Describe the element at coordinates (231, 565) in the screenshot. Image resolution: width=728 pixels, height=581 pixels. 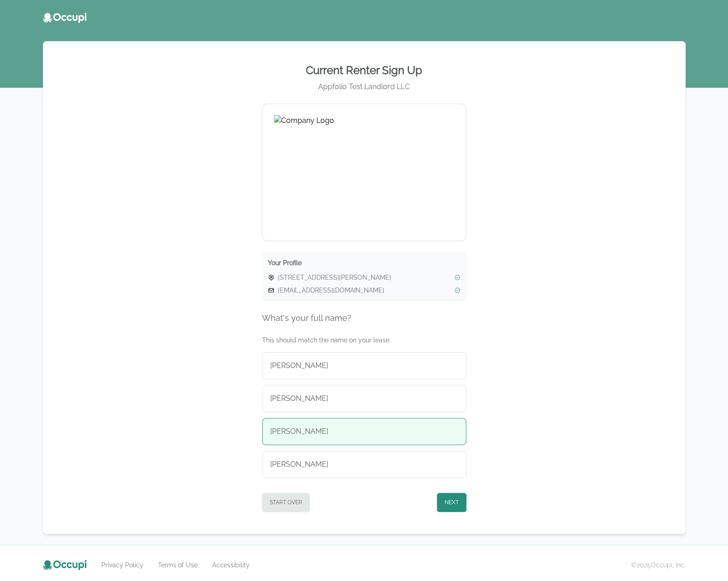
I see `a: Accessibility` at that location.